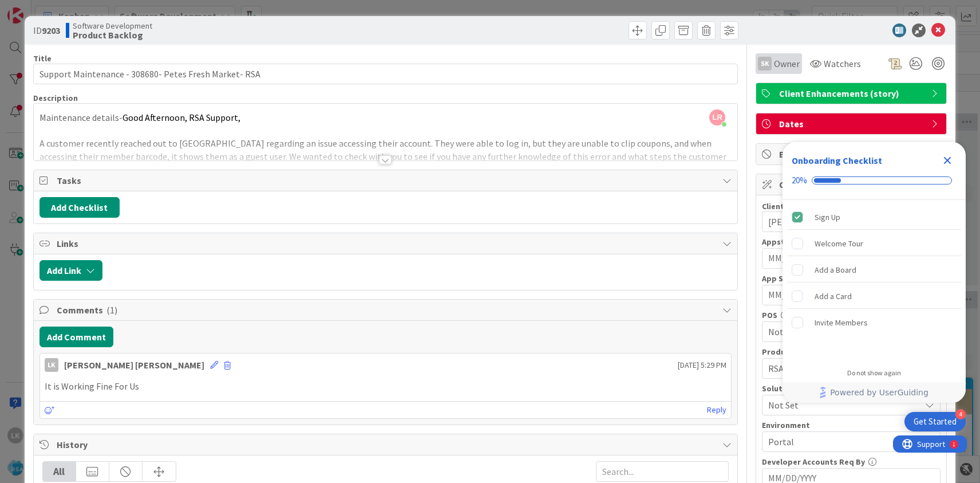 The image size is (980, 483). Describe the element at coordinates (799, 181) in the screenshot. I see `div: 20%` at that location.